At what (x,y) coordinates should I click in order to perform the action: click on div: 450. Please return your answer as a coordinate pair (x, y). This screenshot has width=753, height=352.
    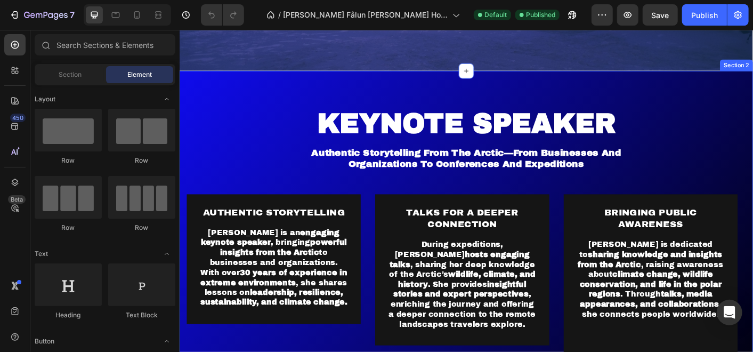
    Looking at the image, I should click on (18, 118).